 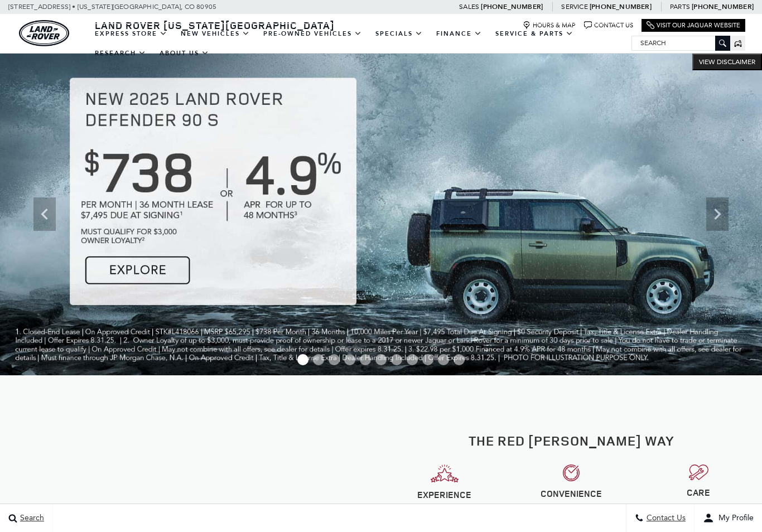 I want to click on strong: CONVENIENCE, so click(x=571, y=494).